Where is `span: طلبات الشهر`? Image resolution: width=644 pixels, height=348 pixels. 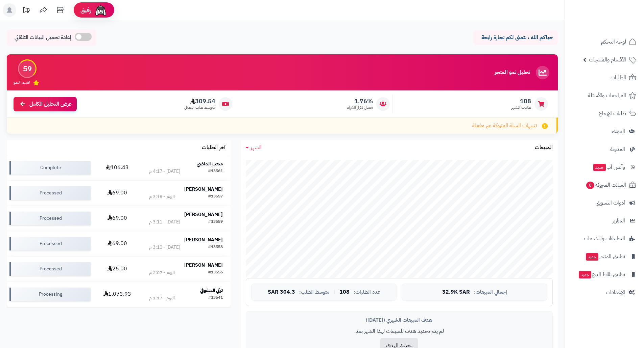
span: طلبات الشهر is located at coordinates (521, 108).